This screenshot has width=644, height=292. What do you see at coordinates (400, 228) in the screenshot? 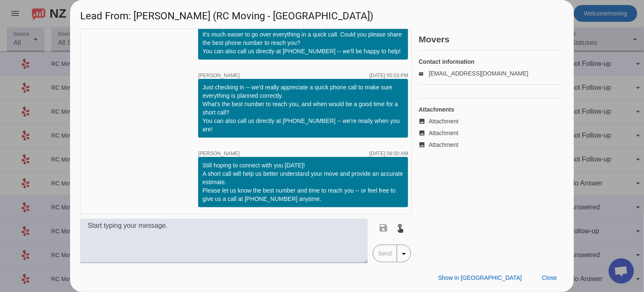
I see `mat-icon: touch_app` at bounding box center [400, 228].